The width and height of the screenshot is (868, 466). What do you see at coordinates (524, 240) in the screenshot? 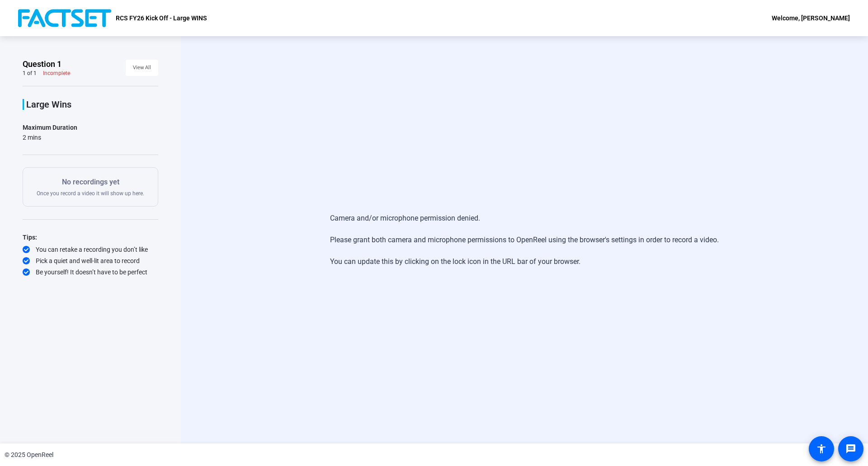
I see `div: Camera and/or microphone permission denied. Please grant both camera and microphone permissions t...` at bounding box center [524, 240].